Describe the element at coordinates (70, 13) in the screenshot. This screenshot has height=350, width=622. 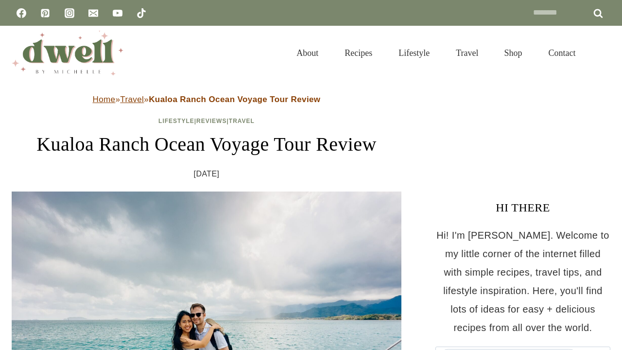
I see `a: Instagram` at that location.